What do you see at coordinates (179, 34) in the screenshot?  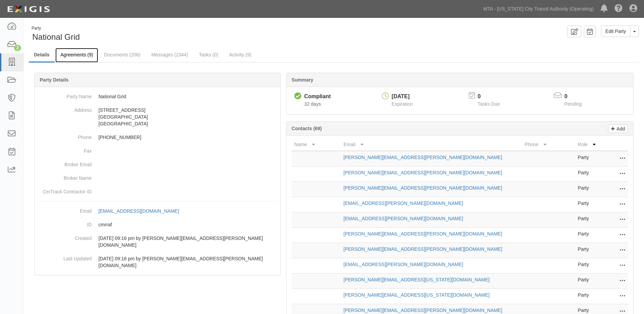 I see `div: National Grid` at bounding box center [179, 34].